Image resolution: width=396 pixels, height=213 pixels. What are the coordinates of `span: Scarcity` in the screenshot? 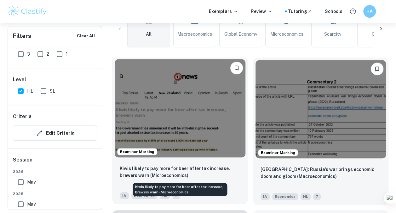 It's located at (333, 34).